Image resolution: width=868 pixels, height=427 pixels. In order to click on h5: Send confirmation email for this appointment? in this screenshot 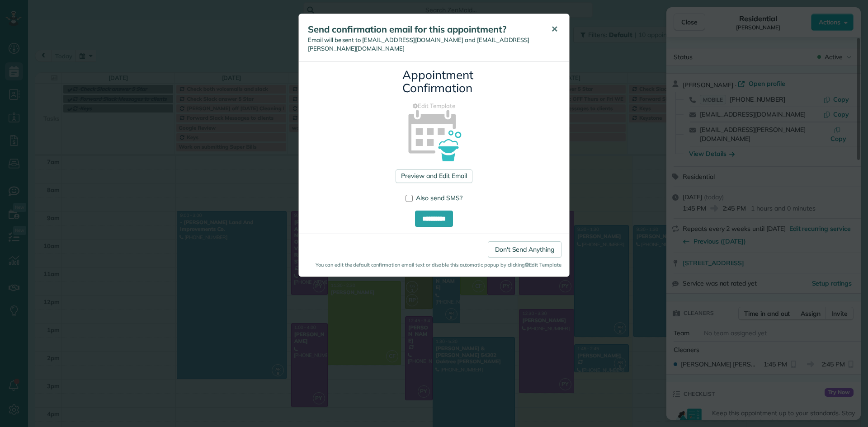, I will do `click(423, 29)`.